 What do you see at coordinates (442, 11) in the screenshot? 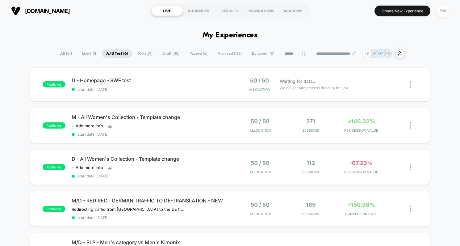
I see `button: SW` at bounding box center [442, 11].